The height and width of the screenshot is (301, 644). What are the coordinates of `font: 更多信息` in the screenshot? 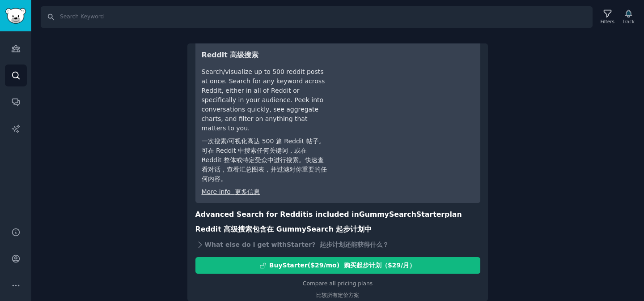 It's located at (247, 192).